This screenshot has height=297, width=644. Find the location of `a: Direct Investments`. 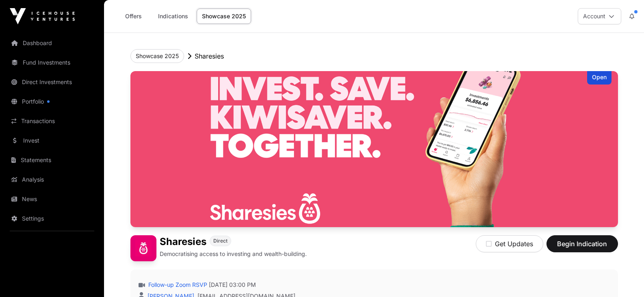

a: Direct Investments is located at coordinates (52, 82).